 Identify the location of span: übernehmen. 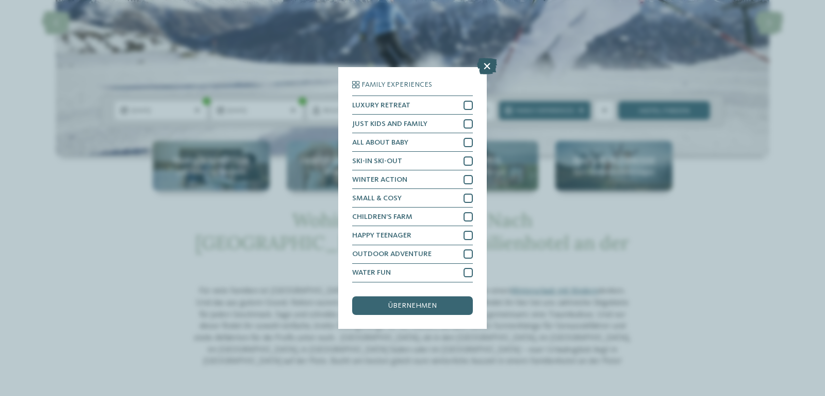
(413, 305).